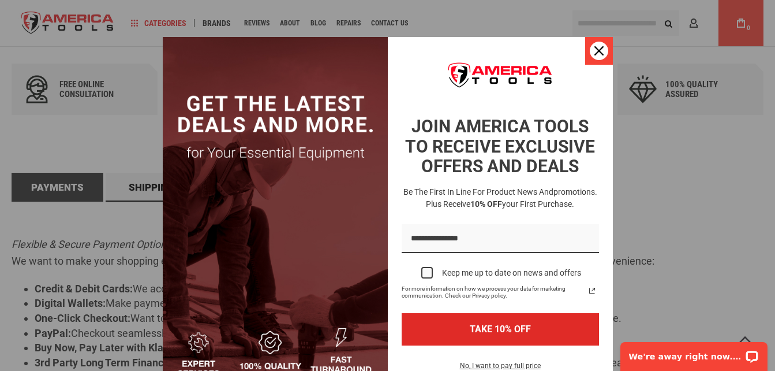 The image size is (775, 371). What do you see at coordinates (500, 198) in the screenshot?
I see `h3: Be the first in line for product news and` at bounding box center [500, 198].